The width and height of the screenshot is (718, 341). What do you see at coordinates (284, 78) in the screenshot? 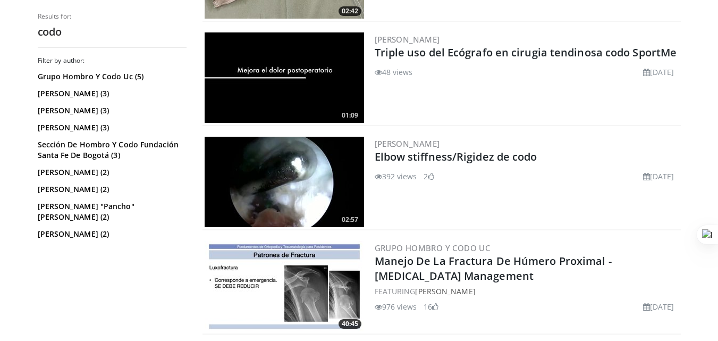
I see `a: 01:09` at bounding box center [284, 78].